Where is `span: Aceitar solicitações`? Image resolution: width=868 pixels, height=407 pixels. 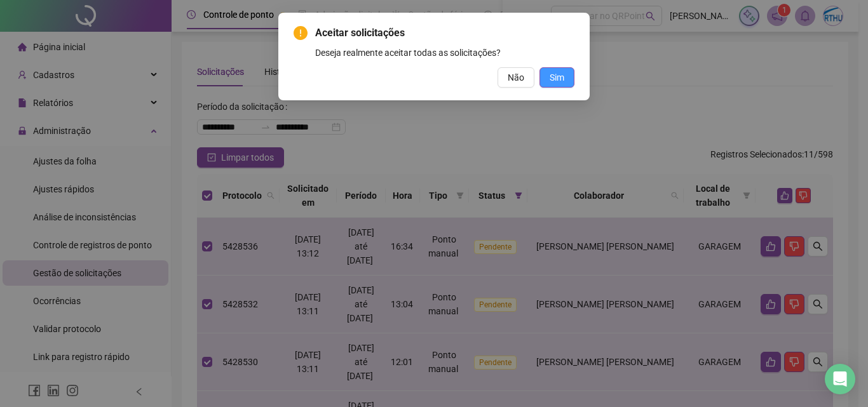 span: Aceitar solicitações is located at coordinates (445, 33).